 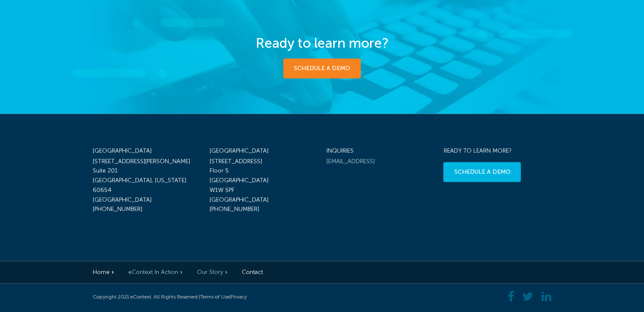 I want to click on h4: INQUIRIES, so click(x=380, y=151).